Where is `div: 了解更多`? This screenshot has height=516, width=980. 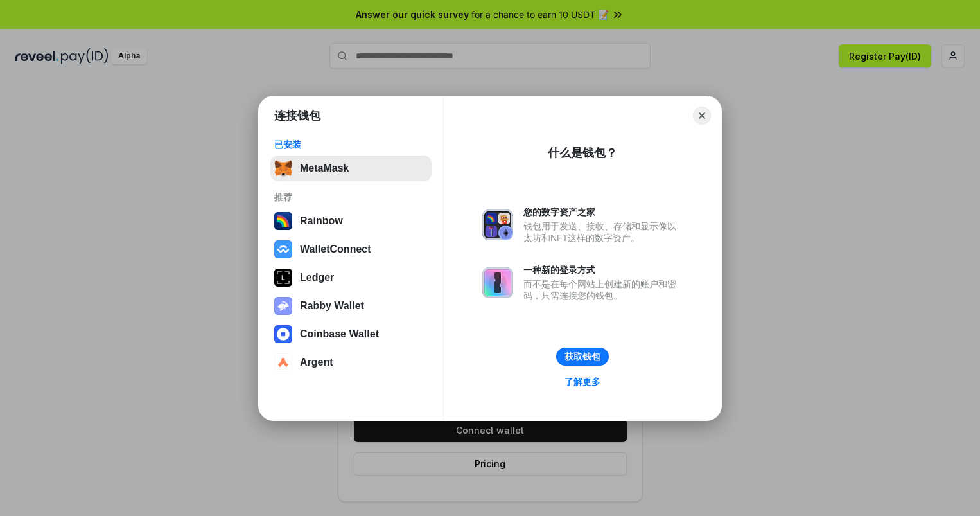
div: 了解更多 is located at coordinates (583, 381).